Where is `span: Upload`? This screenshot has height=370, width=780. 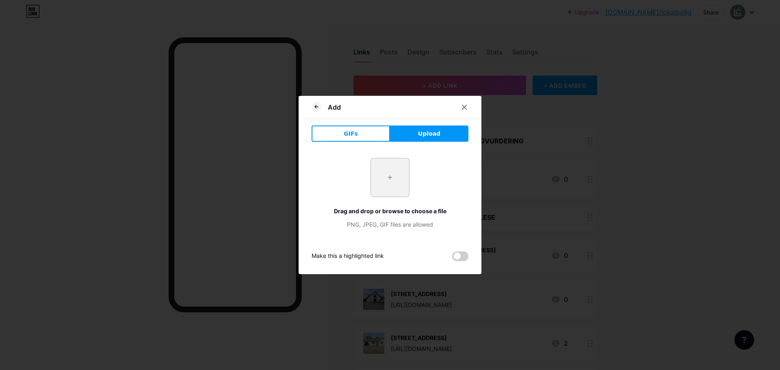
span: Upload is located at coordinates (429, 134).